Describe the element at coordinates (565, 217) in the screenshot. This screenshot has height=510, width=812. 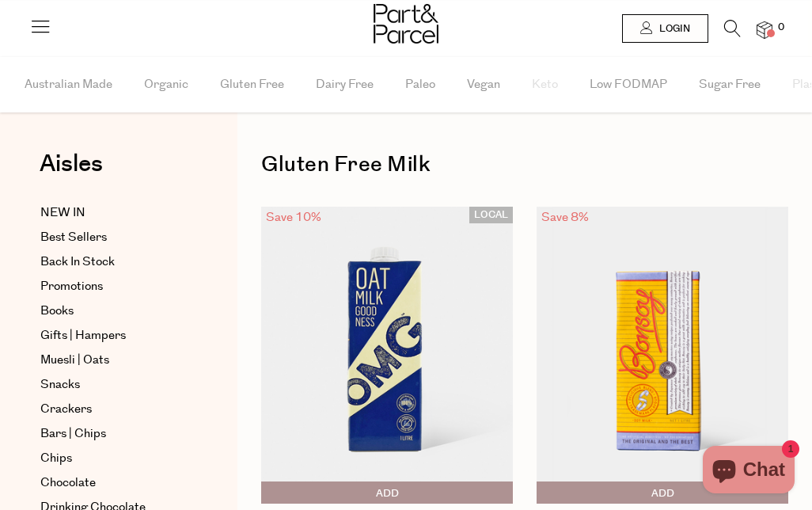
I see `div: Save 8%` at that location.